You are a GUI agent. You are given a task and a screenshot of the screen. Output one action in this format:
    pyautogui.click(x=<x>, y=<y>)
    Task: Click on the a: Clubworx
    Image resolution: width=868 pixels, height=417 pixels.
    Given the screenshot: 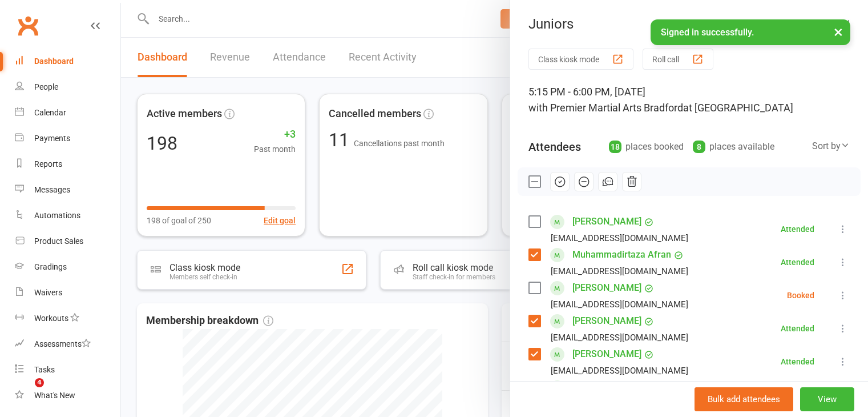 What is the action you would take?
    pyautogui.click(x=28, y=26)
    